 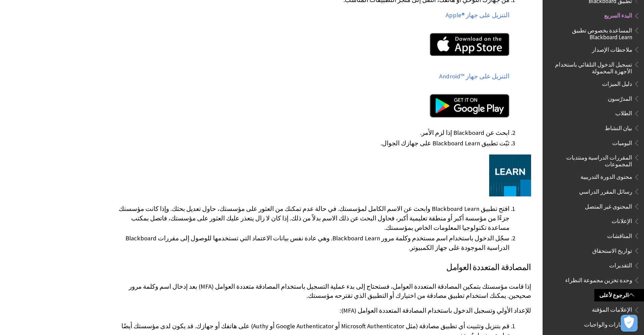 What do you see at coordinates (311, 143) in the screenshot?
I see `li: ثبّت تطبيق Blackboard Learn على جهازك الجوال.` at bounding box center [311, 143].